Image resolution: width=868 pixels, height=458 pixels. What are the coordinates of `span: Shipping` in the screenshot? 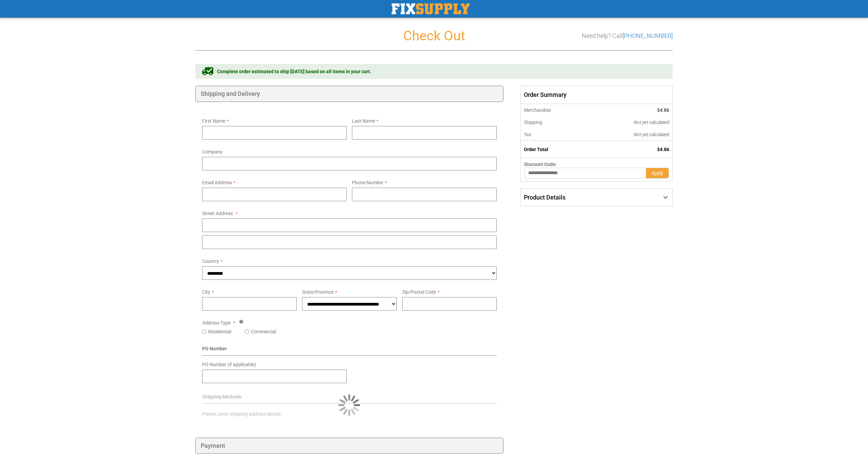 It's located at (533, 123).